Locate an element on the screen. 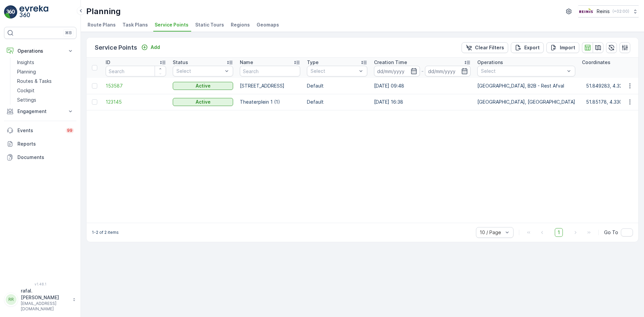 The image size is (644, 317). div: RR is located at coordinates (11, 300).